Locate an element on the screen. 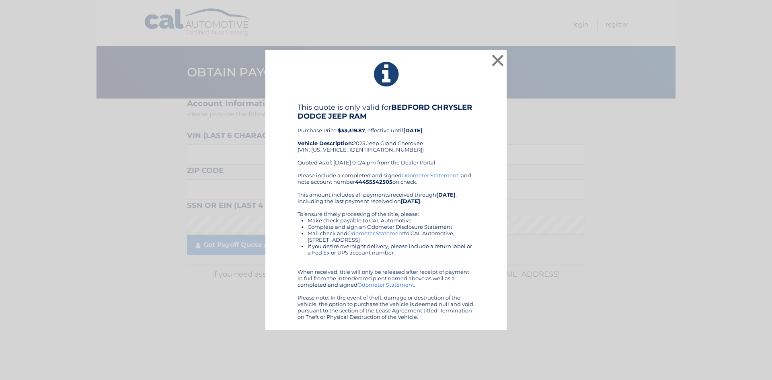  div: Please include a completed and signed , and note account number on check. This amount includes al... is located at coordinates (386, 246).